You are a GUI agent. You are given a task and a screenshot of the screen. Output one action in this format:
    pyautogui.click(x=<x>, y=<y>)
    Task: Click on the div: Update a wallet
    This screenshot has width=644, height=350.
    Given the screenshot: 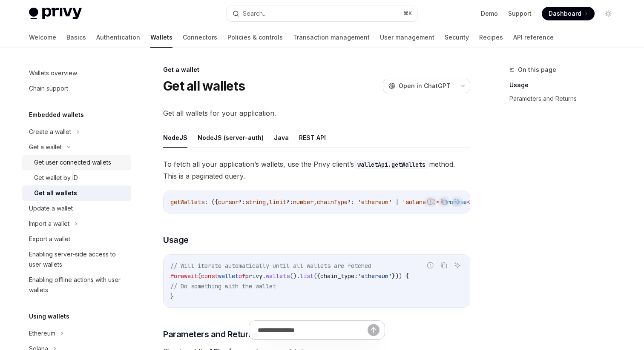 What is the action you would take?
    pyautogui.click(x=51, y=209)
    